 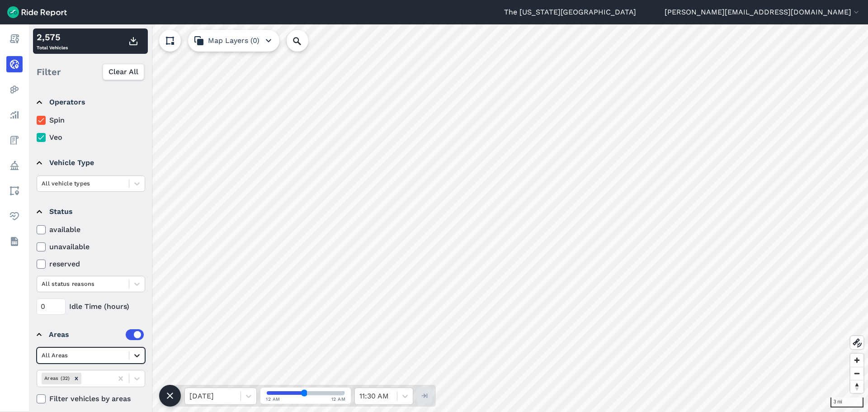 I want to click on summary: Status, so click(x=90, y=212).